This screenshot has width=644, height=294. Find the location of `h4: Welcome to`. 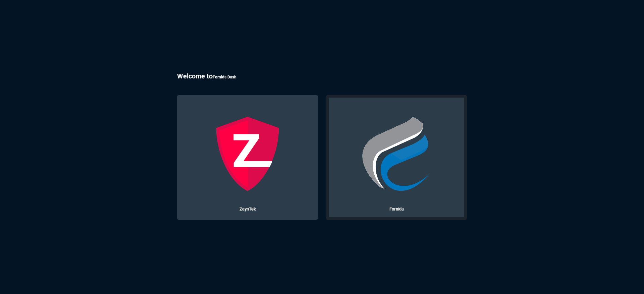

h4: Welcome to is located at coordinates (322, 77).